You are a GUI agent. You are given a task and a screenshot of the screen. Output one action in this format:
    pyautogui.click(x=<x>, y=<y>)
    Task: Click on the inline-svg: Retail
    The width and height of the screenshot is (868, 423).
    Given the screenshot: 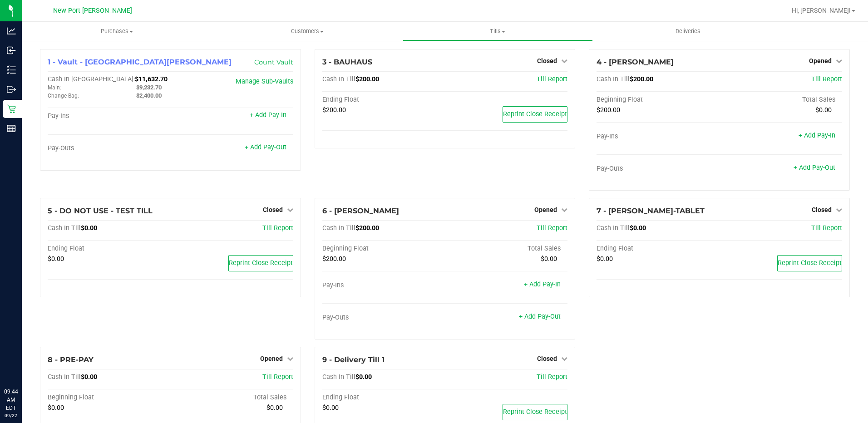 What is the action you would take?
    pyautogui.click(x=12, y=109)
    